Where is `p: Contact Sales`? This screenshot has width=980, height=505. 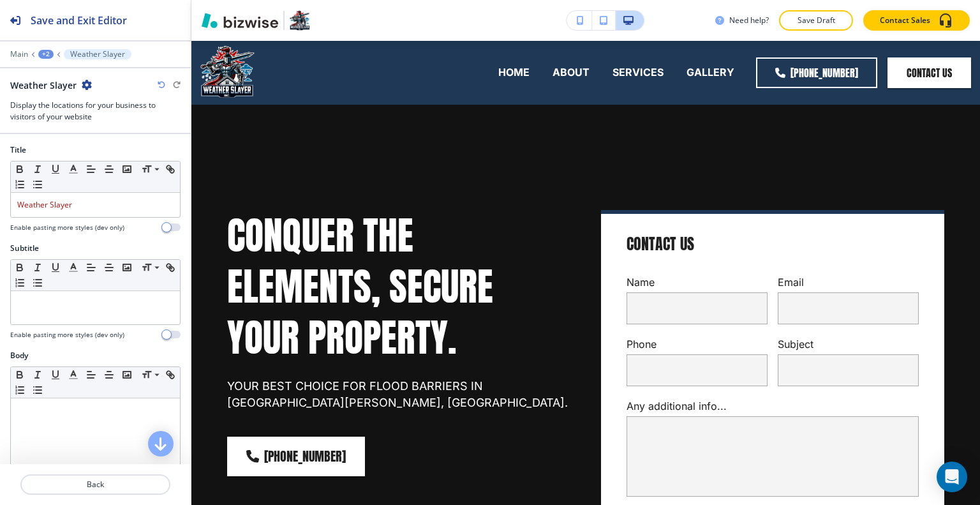
p: Contact Sales is located at coordinates (904, 21).